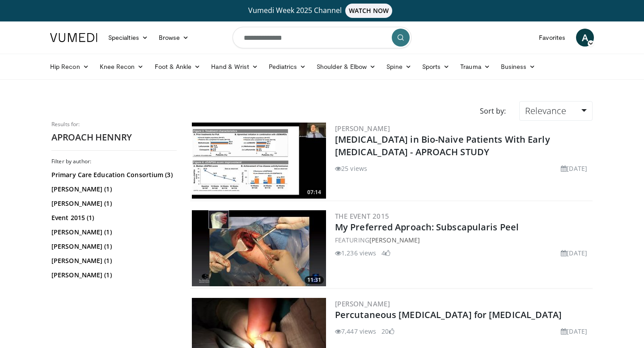 The width and height of the screenshot is (644, 348). I want to click on img: 2f28409d-9b10-4ea4-b31a-401cc572d955.300x170_q85_crop-smart_upscale.jpg, so click(259, 160).